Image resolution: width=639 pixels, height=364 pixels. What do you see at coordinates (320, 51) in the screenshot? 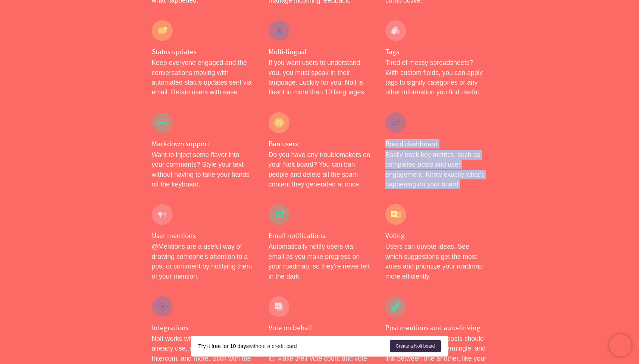
I see `h4: Multi-lingual` at bounding box center [320, 51].